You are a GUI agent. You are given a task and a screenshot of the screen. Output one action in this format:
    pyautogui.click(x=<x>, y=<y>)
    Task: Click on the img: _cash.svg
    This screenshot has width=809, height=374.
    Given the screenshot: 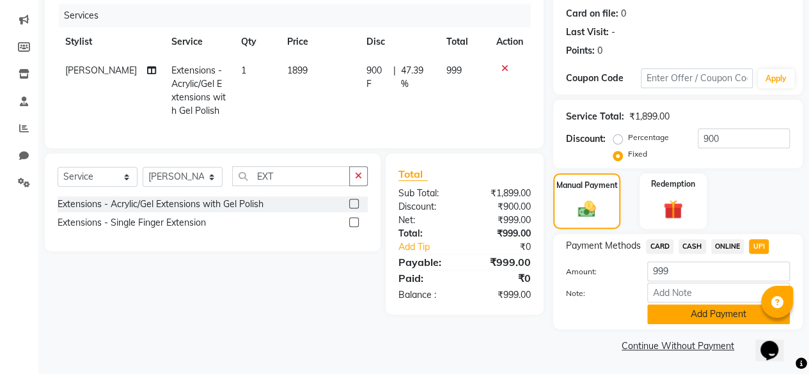 What is the action you would take?
    pyautogui.click(x=587, y=209)
    